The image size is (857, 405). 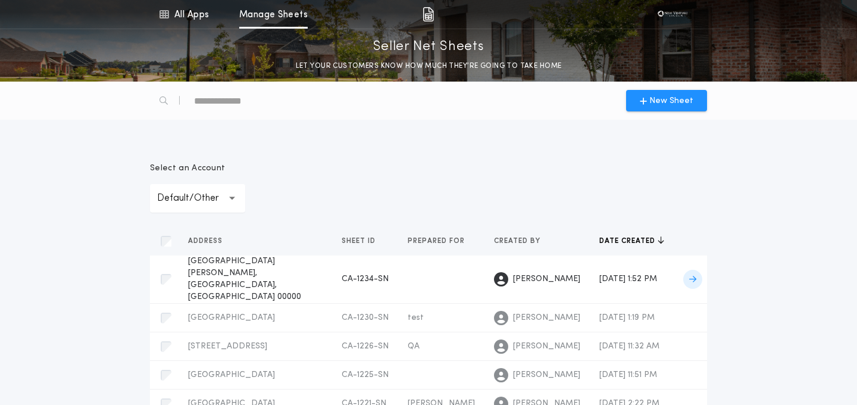 What do you see at coordinates (518, 241) in the screenshot?
I see `span: Created by` at bounding box center [518, 241].